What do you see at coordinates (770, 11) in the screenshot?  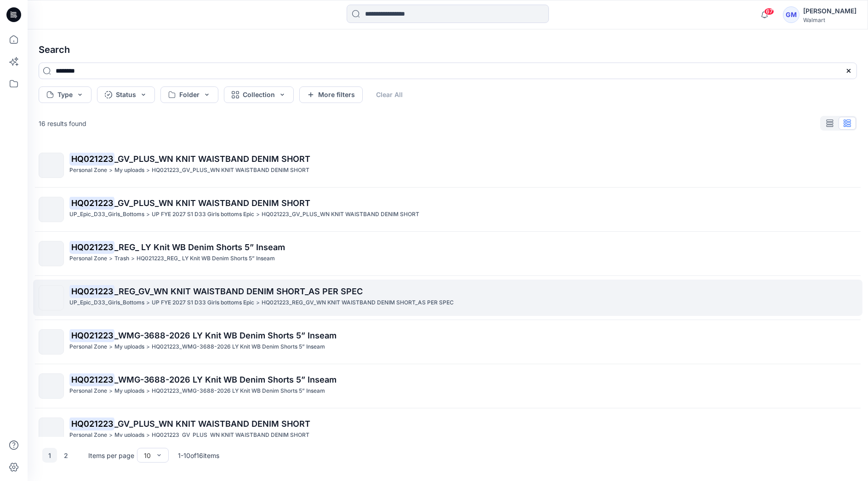 I see `span: 67` at bounding box center [770, 11].